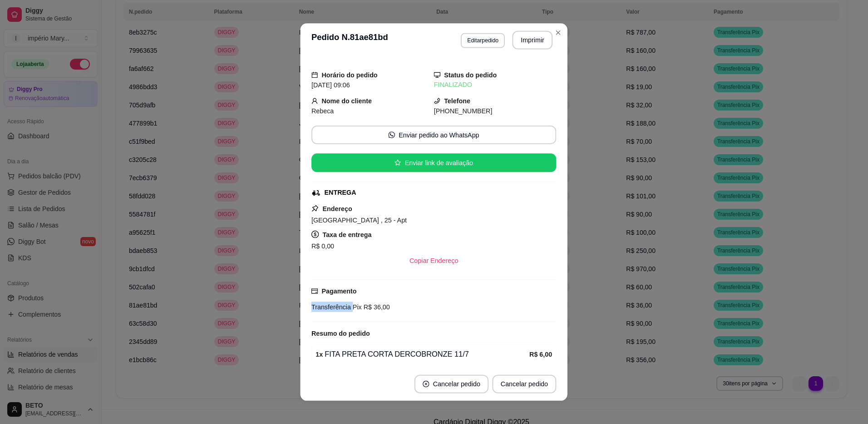  I want to click on span: phone, so click(437, 101).